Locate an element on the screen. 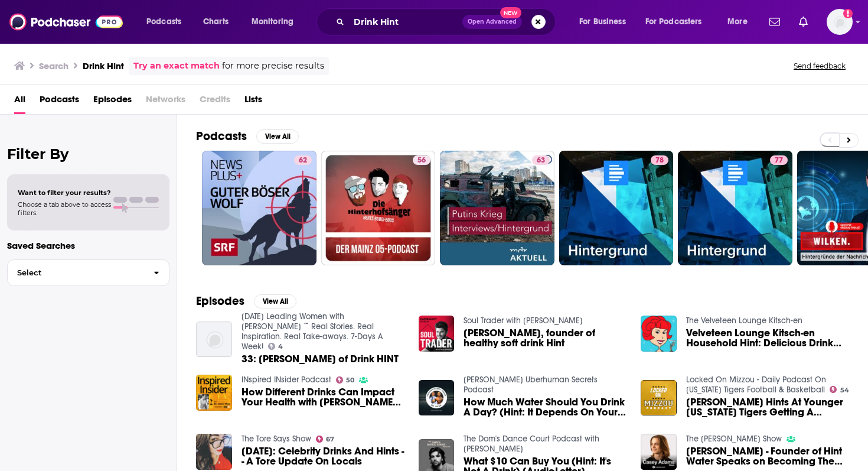 The image size is (868, 471). span: Lists is located at coordinates (254, 102).